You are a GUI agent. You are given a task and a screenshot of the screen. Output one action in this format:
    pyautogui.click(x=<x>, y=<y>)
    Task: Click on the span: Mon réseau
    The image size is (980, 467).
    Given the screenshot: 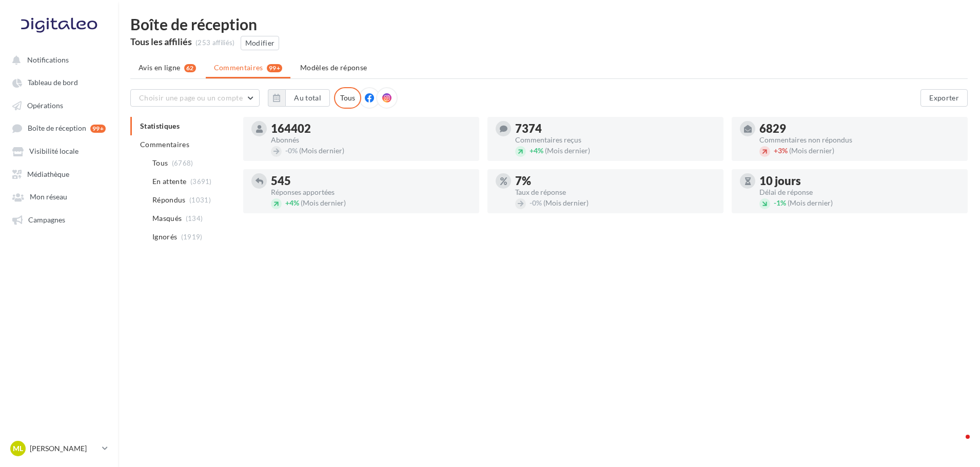 What is the action you would take?
    pyautogui.click(x=48, y=197)
    